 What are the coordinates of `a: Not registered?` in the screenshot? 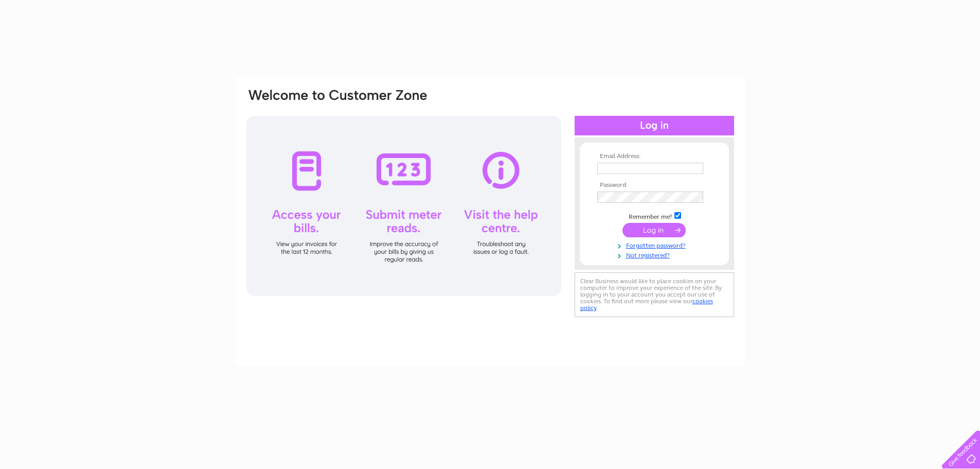 It's located at (656, 255).